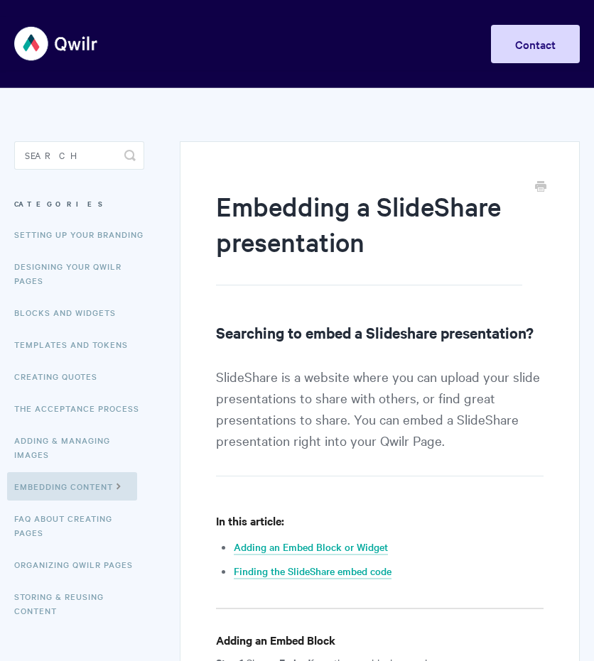 Image resolution: width=594 pixels, height=661 pixels. I want to click on a: Organizing Qwilr Pages, so click(79, 565).